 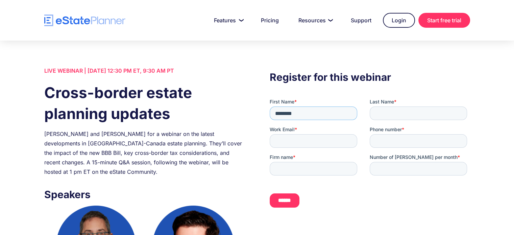 What do you see at coordinates (369, 77) in the screenshot?
I see `h3: Register for this webinar` at bounding box center [369, 77].